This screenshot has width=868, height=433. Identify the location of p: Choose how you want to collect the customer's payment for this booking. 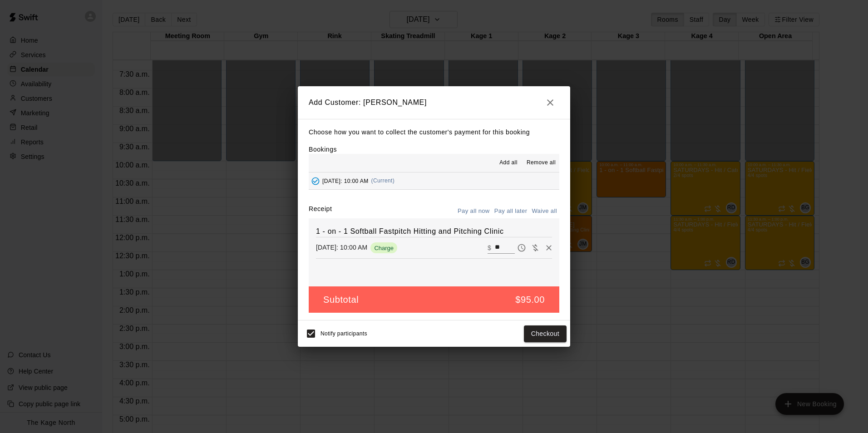
(434, 132).